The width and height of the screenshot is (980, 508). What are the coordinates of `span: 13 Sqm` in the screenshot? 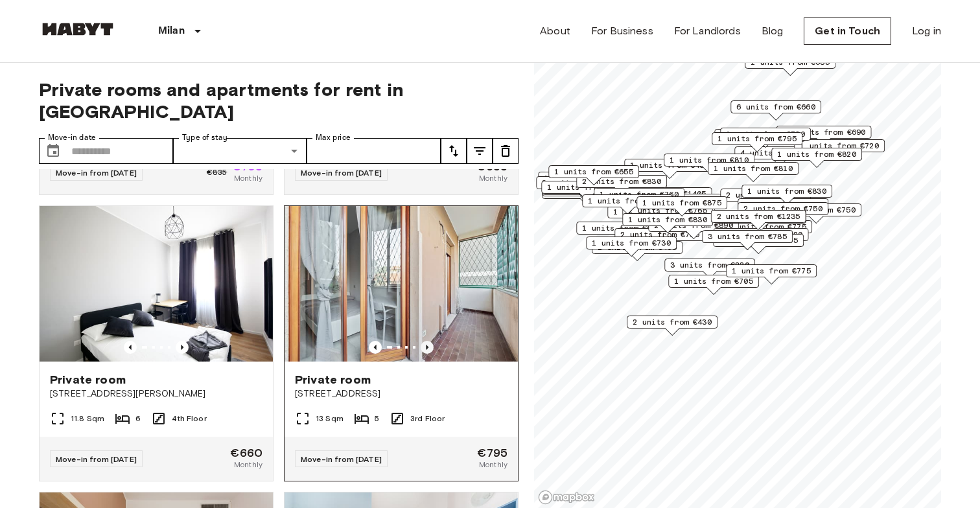 It's located at (329, 419).